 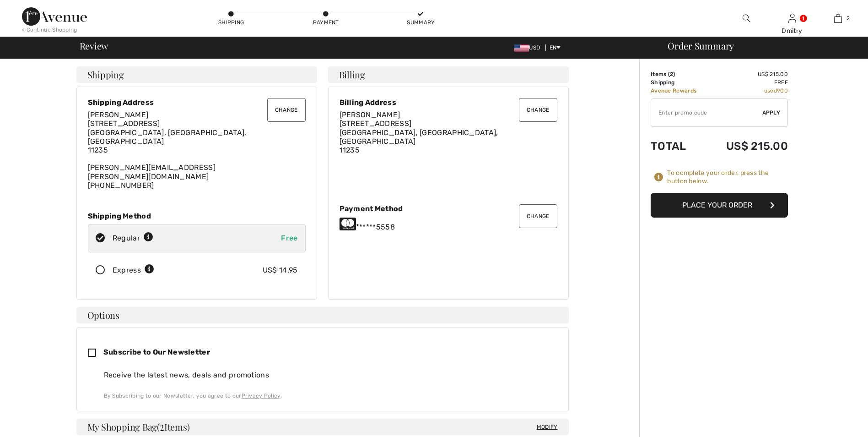 What do you see at coordinates (547, 427) in the screenshot?
I see `span: Modify` at bounding box center [547, 427].